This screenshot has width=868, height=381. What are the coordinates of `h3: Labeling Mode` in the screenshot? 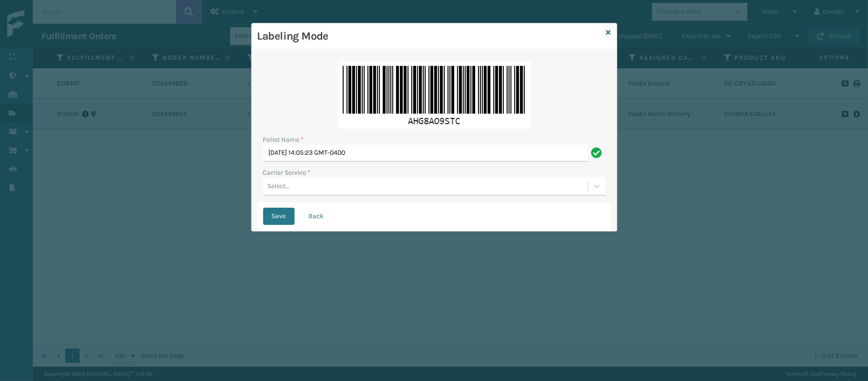 It's located at (430, 36).